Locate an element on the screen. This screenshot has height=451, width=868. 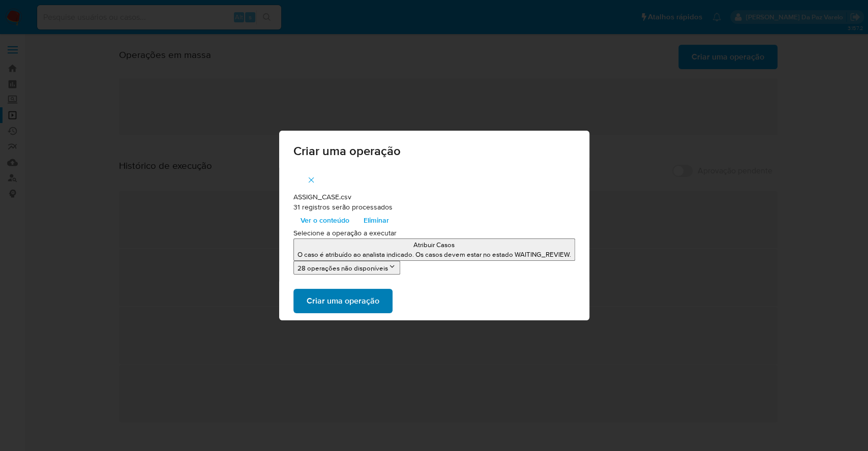
span: Eliminar is located at coordinates (376, 221).